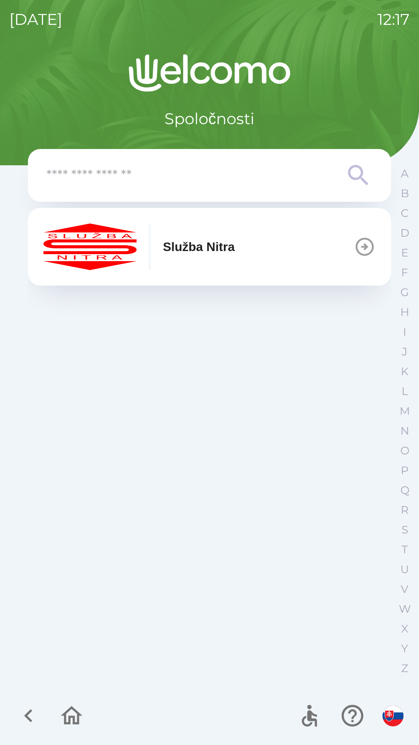 This screenshot has height=745, width=419. What do you see at coordinates (405, 628) in the screenshot?
I see `button: X` at bounding box center [405, 628].